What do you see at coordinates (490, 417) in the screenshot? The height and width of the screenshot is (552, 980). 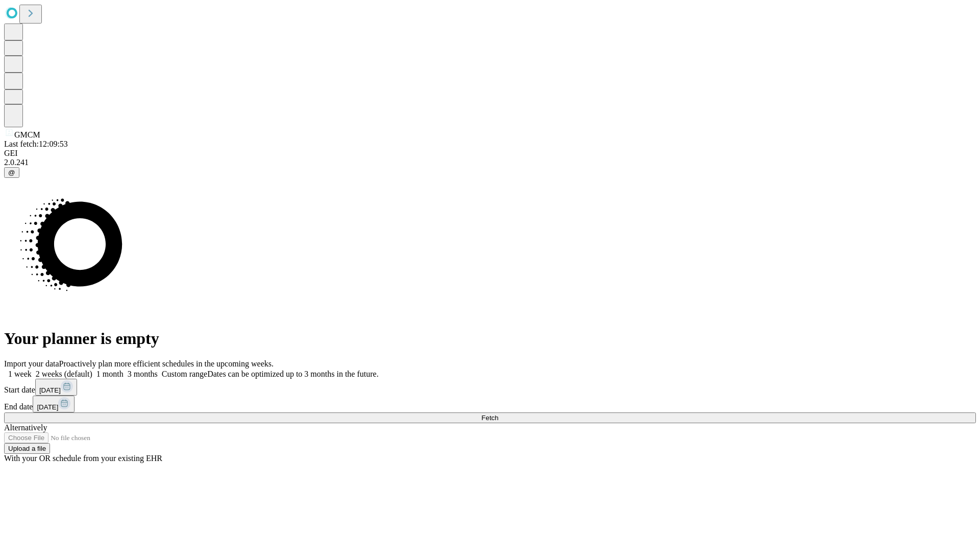 I see `span: Fetch` at bounding box center [490, 417].